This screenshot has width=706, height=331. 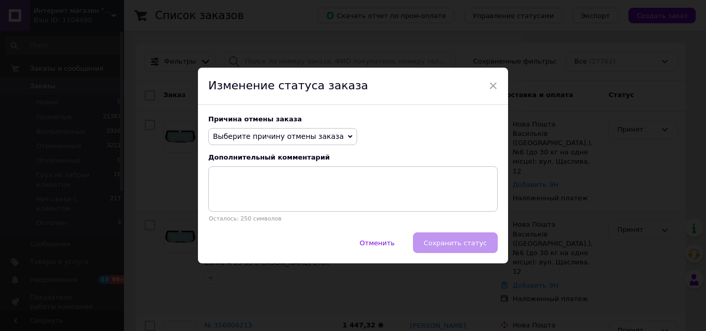 I want to click on div: Дополнительный комментарий, so click(x=353, y=157).